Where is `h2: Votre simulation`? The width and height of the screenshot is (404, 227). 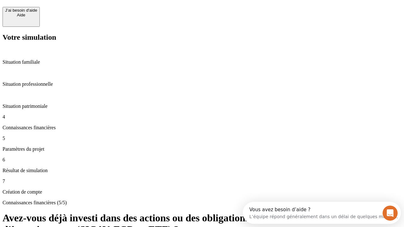 h2: Votre simulation is located at coordinates (202, 37).